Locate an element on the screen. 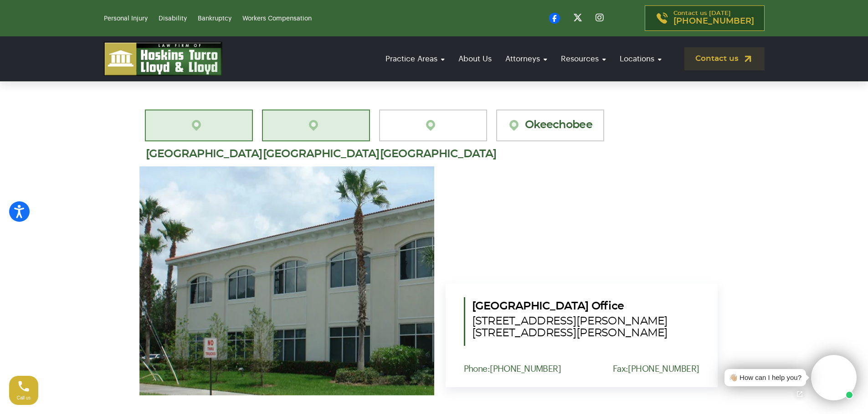  a: Resources is located at coordinates (583, 59).